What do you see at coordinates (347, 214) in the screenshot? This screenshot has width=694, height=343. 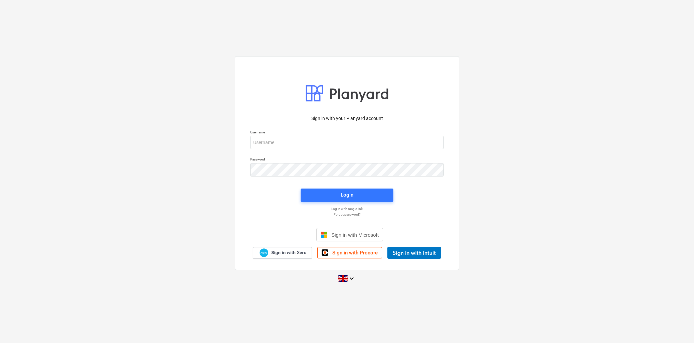 I see `a: Forgot password?` at bounding box center [347, 214].